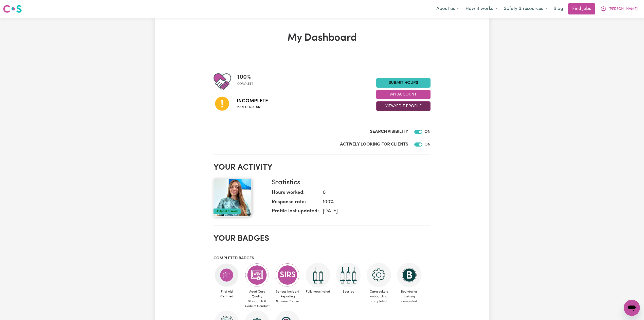 The height and width of the screenshot is (320, 644). I want to click on a: Blog, so click(558, 9).